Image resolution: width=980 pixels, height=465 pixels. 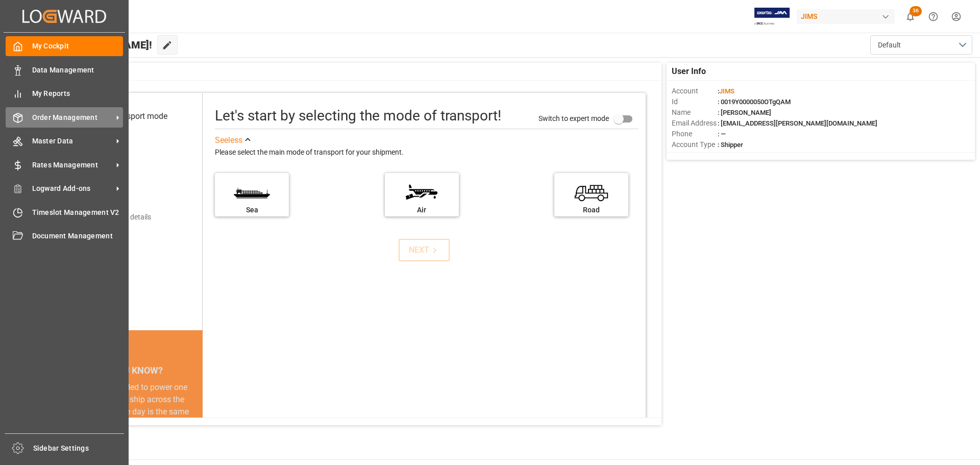 What do you see at coordinates (695, 91) in the screenshot?
I see `span: Account` at bounding box center [695, 91].